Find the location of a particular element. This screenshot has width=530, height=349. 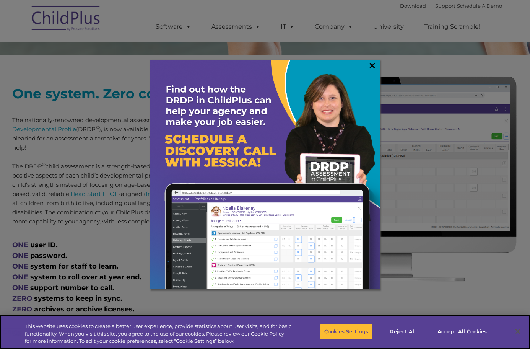

button: Reject All is located at coordinates (403, 331).